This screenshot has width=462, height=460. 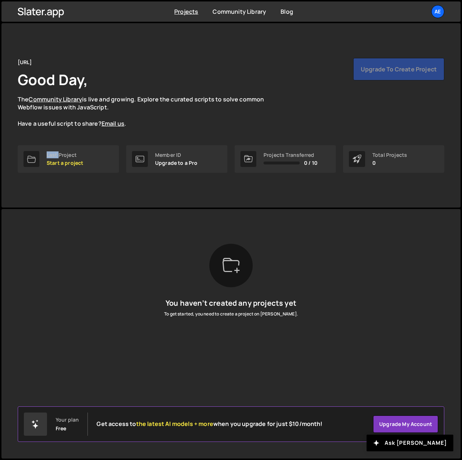 I want to click on a: Email us, so click(x=113, y=123).